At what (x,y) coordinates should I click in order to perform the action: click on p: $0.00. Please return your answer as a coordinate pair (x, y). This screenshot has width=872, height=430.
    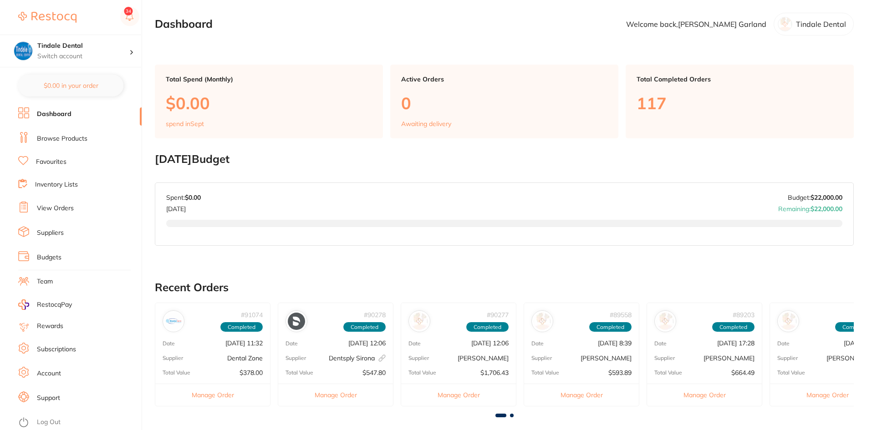
    Looking at the image, I should click on (269, 103).